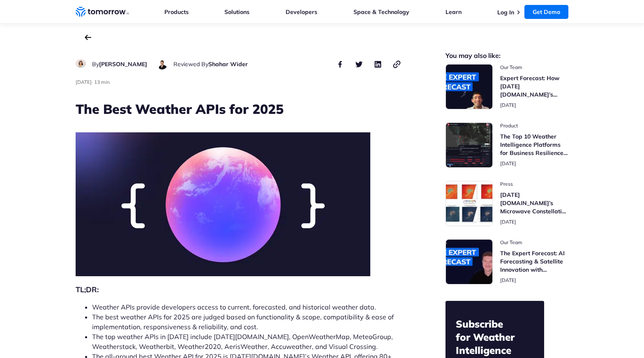 Image resolution: width=644 pixels, height=358 pixels. I want to click on span: Estimated reading time, so click(102, 82).